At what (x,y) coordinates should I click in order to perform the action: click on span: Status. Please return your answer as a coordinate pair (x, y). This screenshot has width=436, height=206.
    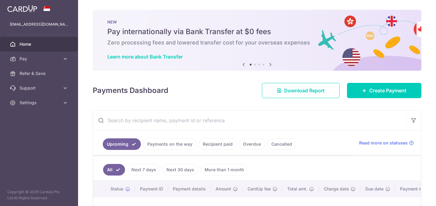
    Looking at the image, I should click on (117, 189).